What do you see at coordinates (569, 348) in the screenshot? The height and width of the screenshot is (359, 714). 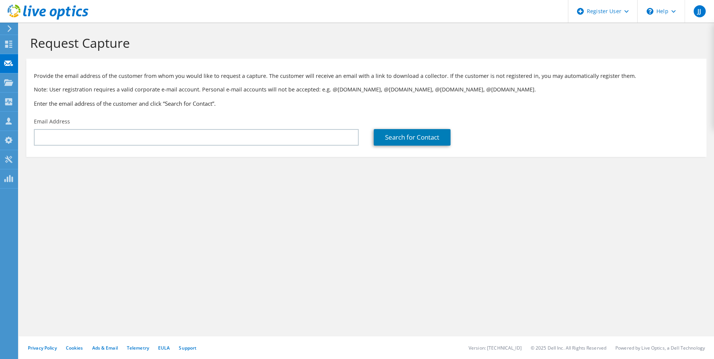 I see `li: © 2025 Dell Inc. All Rights Reserved` at bounding box center [569, 348].